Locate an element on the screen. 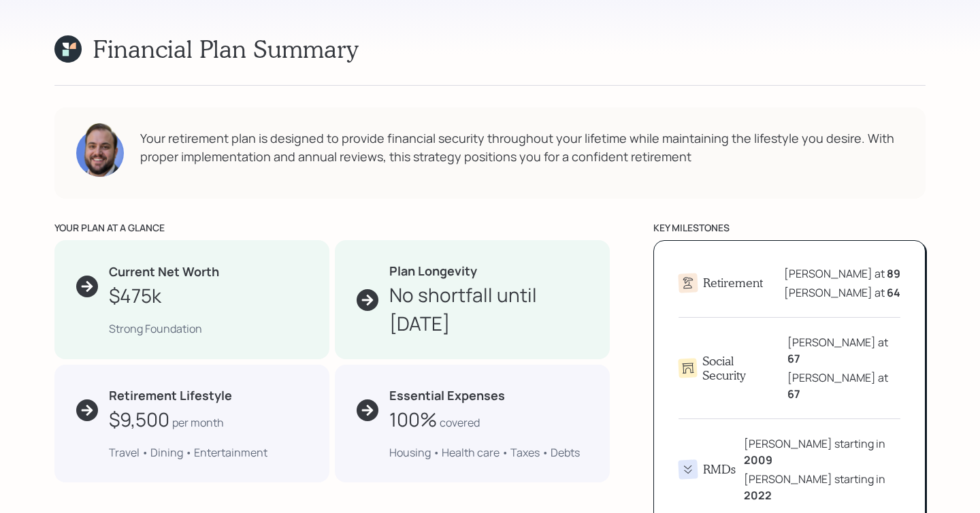 The height and width of the screenshot is (513, 980). div: $9,500 is located at coordinates (139, 420).